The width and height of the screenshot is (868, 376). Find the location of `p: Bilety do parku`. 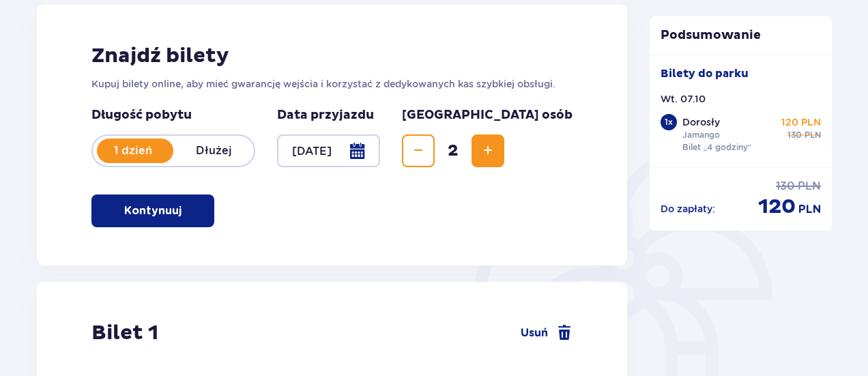

p: Bilety do parku is located at coordinates (704, 74).